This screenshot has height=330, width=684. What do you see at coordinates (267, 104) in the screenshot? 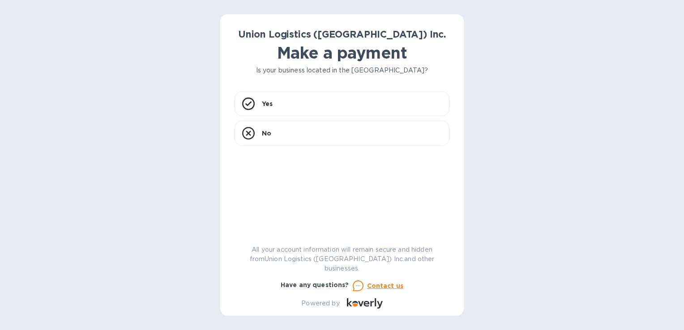
I see `p: Yes` at bounding box center [267, 104].